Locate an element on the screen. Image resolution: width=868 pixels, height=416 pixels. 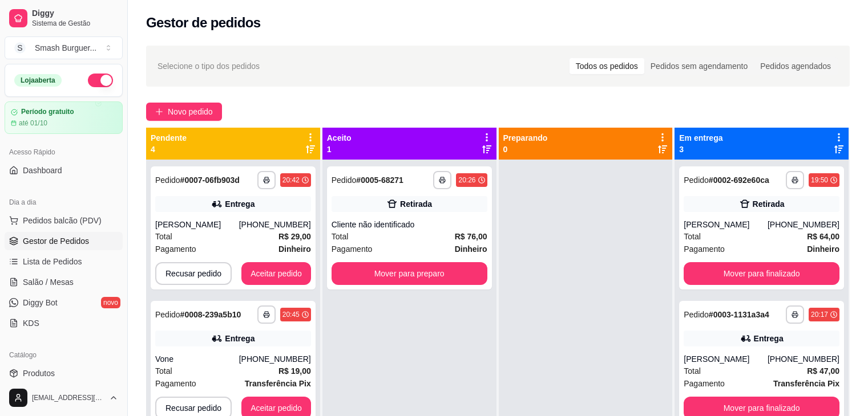
div: Catálogo is located at coordinates (63, 355).